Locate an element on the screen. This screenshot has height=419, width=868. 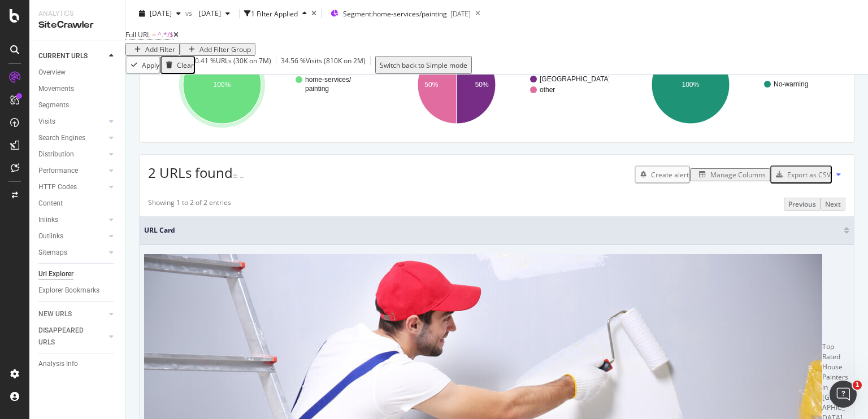
div: DISAPPEARED URLS is located at coordinates (67, 336).